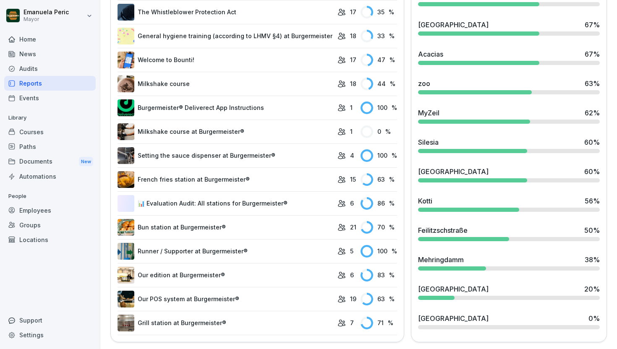  What do you see at coordinates (424, 83) in the screenshot?
I see `font: zoo` at bounding box center [424, 83].